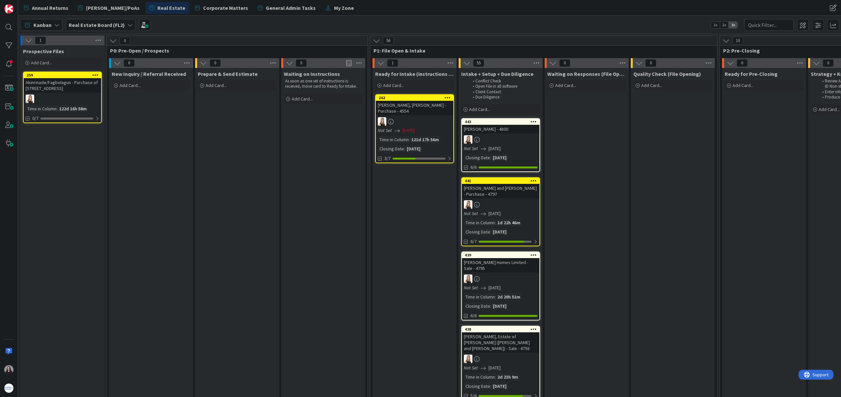  What do you see at coordinates (716, 25) in the screenshot?
I see `span: 1x` at bounding box center [716, 25].